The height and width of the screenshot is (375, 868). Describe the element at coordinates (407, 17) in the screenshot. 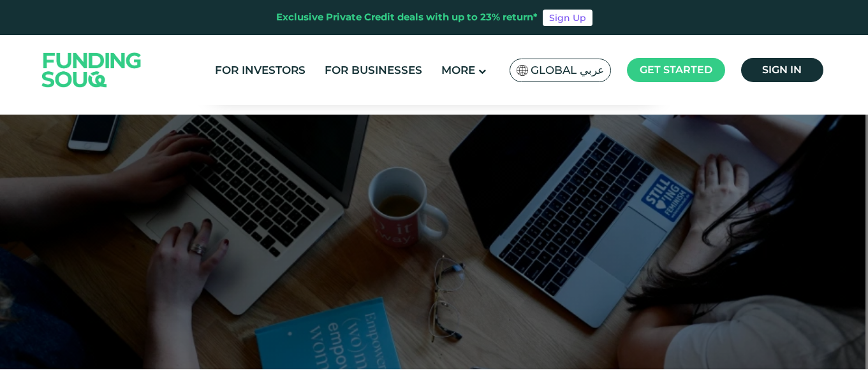

I see `div: Exclusive Private Credit deals with up to 23% return*` at that location.